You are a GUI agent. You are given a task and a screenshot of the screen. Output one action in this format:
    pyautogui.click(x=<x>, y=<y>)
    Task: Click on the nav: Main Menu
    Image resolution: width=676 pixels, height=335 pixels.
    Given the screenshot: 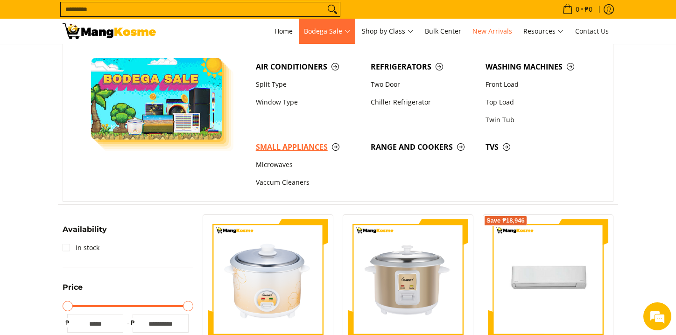 What is the action you would take?
    pyautogui.click(x=389, y=31)
    